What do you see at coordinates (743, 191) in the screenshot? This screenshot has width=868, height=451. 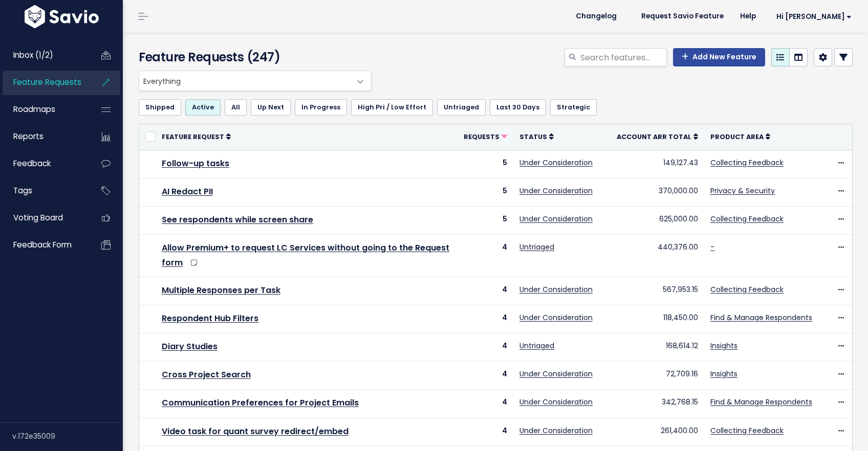 I see `a: Privacy & Security` at bounding box center [743, 191].